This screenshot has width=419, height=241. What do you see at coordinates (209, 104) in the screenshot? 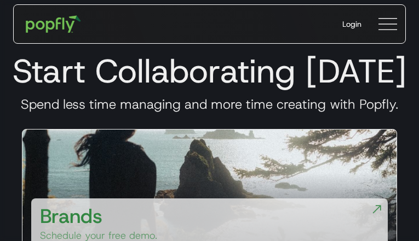
I see `h3: Spend less time managing and more time creating with Popfly.` at bounding box center [209, 104].